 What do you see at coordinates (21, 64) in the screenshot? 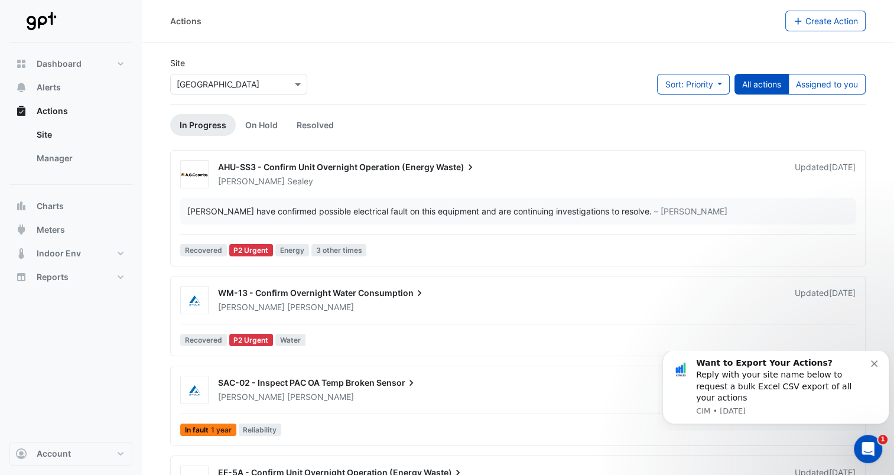
I see `app-icon: Dashboard` at bounding box center [21, 64].